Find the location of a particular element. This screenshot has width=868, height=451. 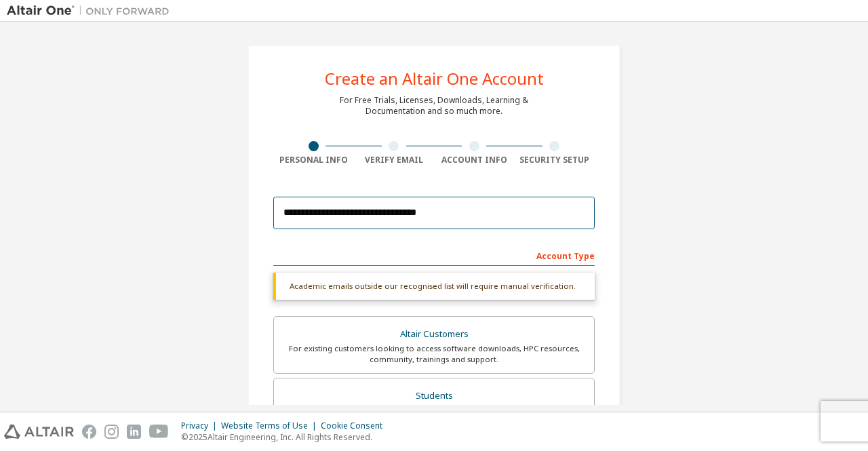

img: instagram.svg is located at coordinates (112, 431).